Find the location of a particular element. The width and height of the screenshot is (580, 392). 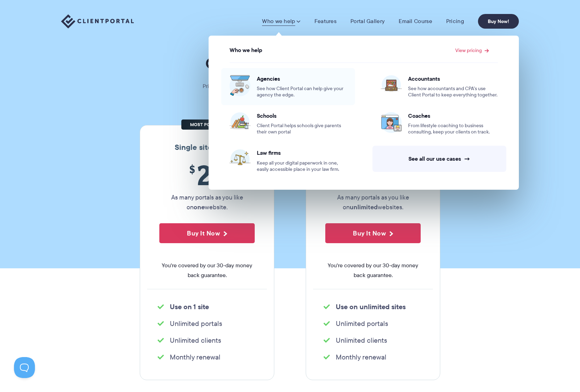

a: View pricing is located at coordinates (472, 50).